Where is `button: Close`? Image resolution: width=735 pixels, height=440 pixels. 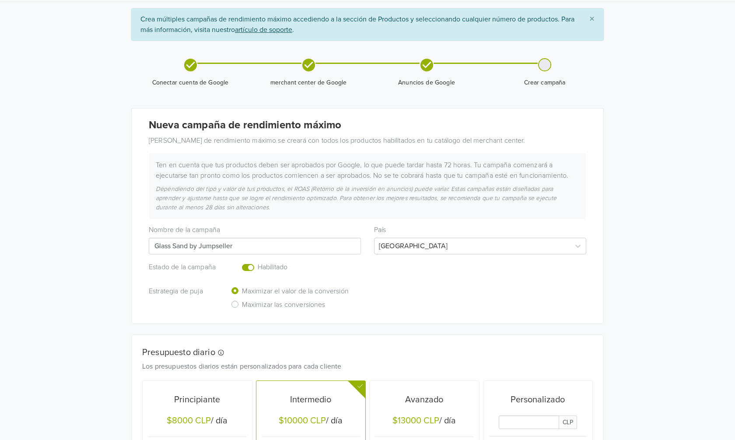
button: Close is located at coordinates (592, 19).